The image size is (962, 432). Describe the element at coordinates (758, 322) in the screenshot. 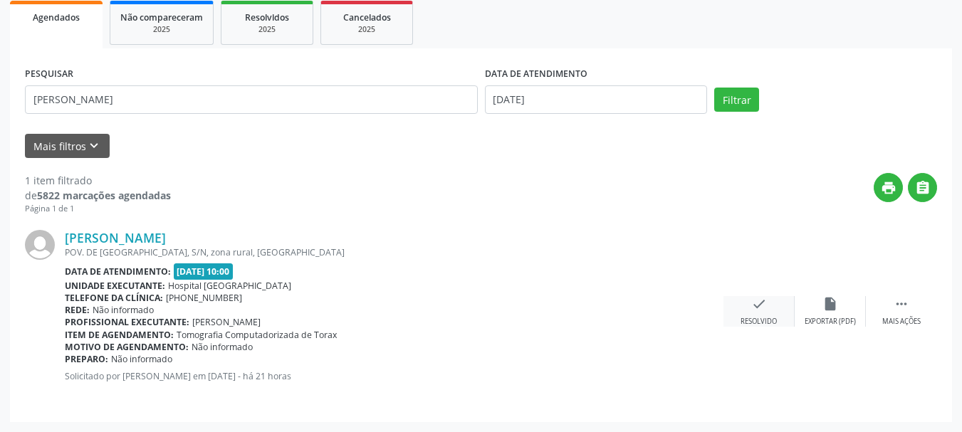

I see `div: Resolvido` at that location.